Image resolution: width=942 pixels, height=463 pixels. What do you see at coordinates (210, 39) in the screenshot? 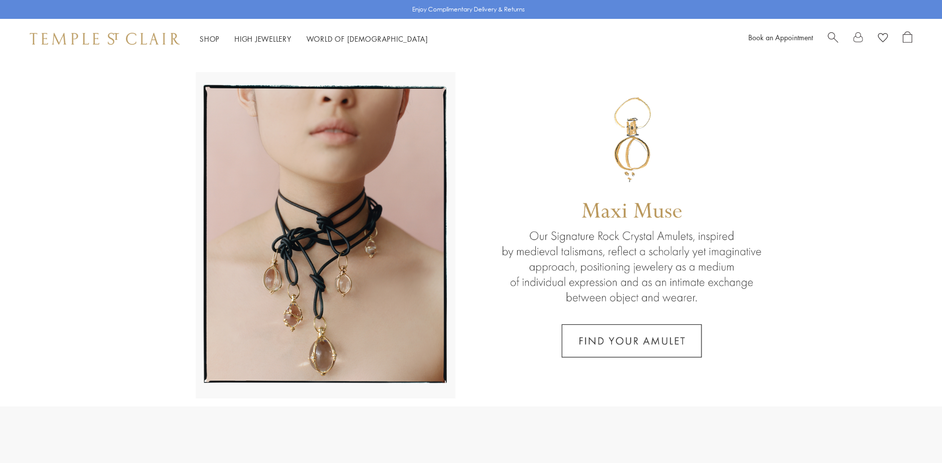
I see `a: ShopShop` at bounding box center [210, 39].